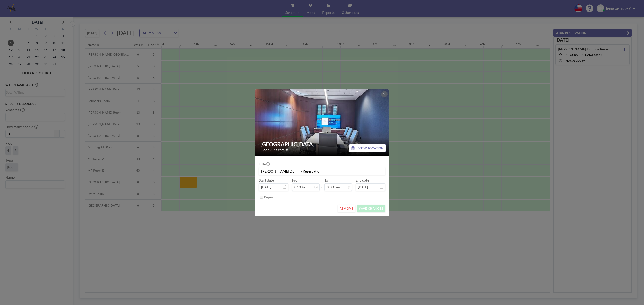 The image size is (644, 305). What do you see at coordinates (362, 181) in the screenshot?
I see `label: End date` at bounding box center [362, 181].